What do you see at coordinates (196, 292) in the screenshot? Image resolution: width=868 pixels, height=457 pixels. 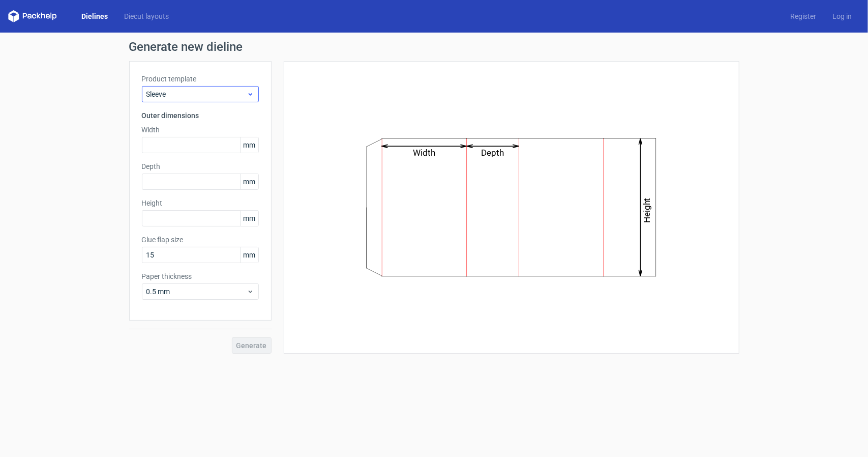 I see `span: 0.5 mm` at bounding box center [196, 292].